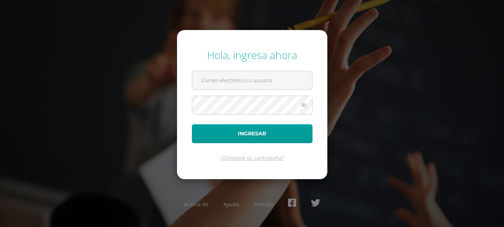  I want to click on a: Acerca de, so click(196, 204).